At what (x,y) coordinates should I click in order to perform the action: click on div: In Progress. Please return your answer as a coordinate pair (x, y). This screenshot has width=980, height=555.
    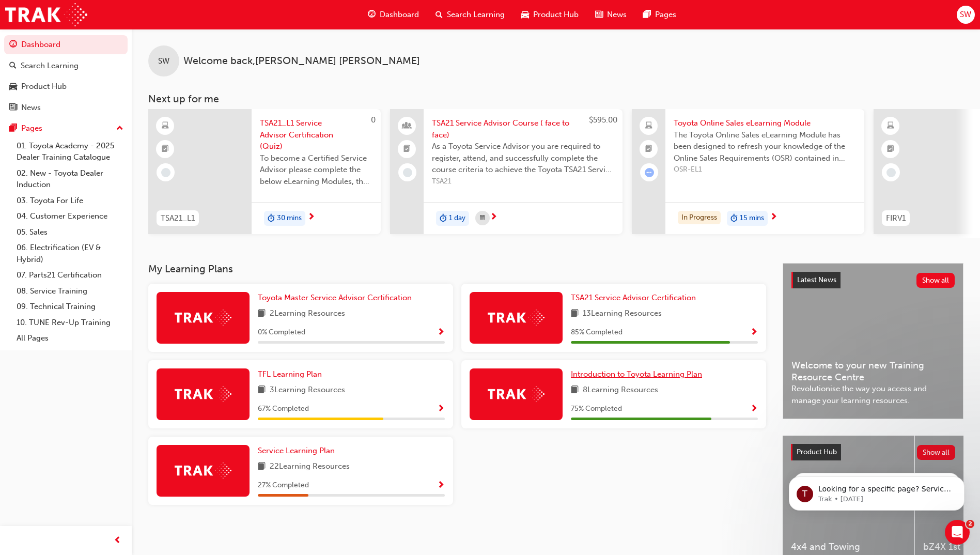
    Looking at the image, I should click on (699, 218).